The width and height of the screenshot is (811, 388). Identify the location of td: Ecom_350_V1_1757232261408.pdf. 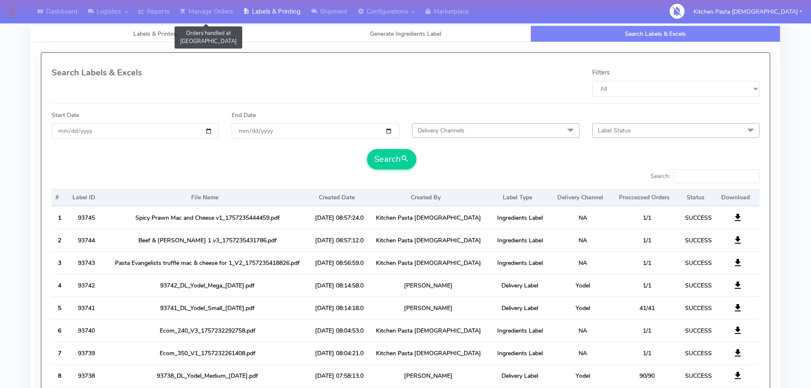
(207, 352).